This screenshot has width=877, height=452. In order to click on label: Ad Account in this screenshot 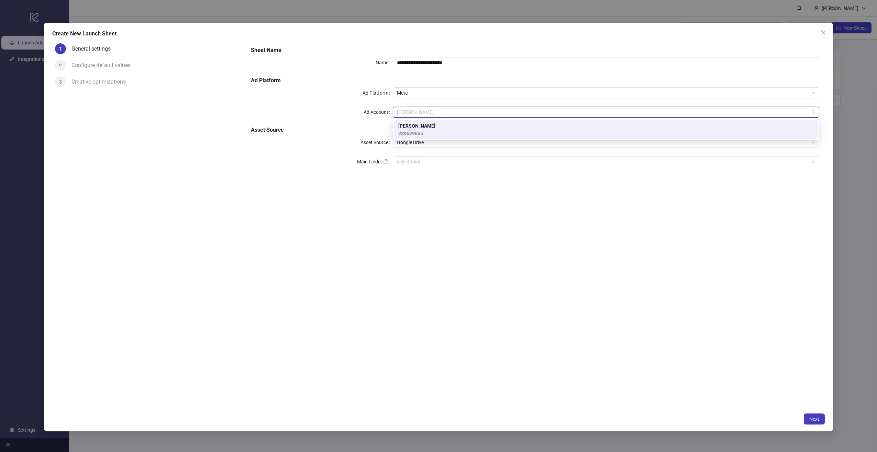, I will do `click(378, 112)`.